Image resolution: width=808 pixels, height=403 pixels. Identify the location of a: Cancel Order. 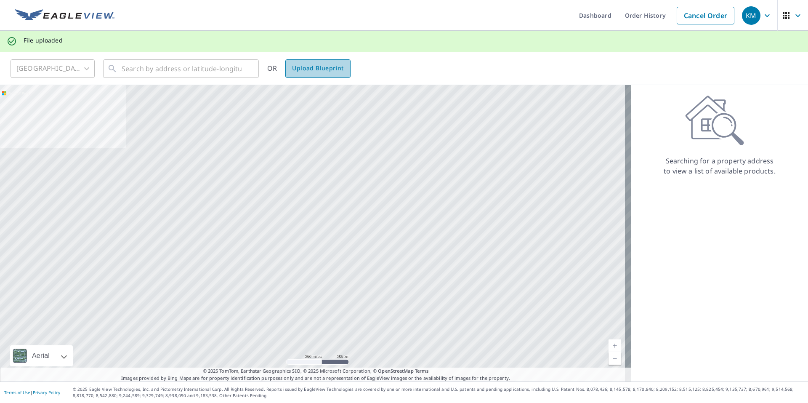
(705, 16).